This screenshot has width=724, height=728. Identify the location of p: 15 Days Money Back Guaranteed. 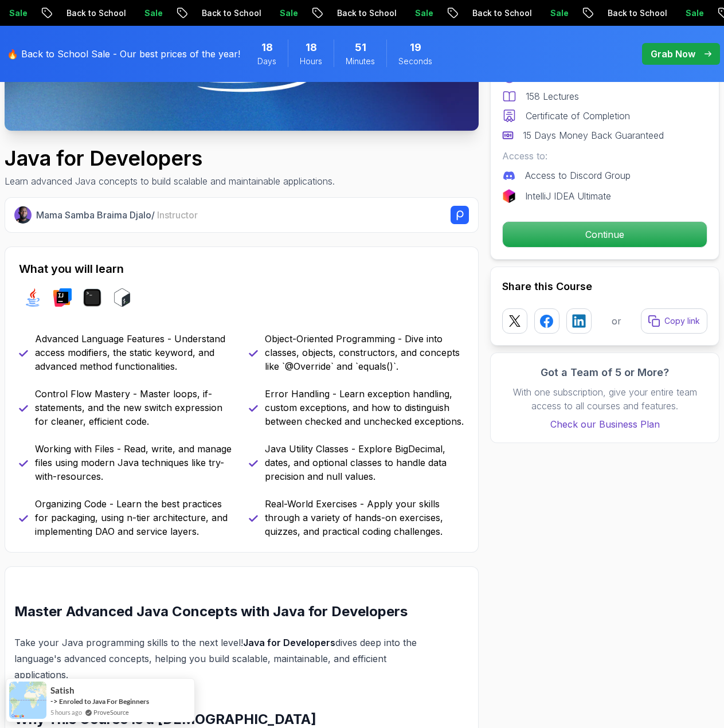
(593, 135).